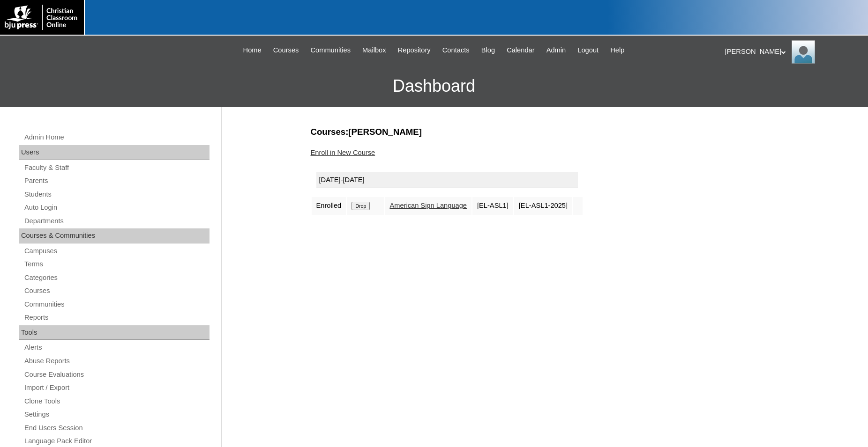 Image resolution: width=868 pixels, height=447 pixels. What do you see at coordinates (331, 50) in the screenshot?
I see `span: Communities` at bounding box center [331, 50].